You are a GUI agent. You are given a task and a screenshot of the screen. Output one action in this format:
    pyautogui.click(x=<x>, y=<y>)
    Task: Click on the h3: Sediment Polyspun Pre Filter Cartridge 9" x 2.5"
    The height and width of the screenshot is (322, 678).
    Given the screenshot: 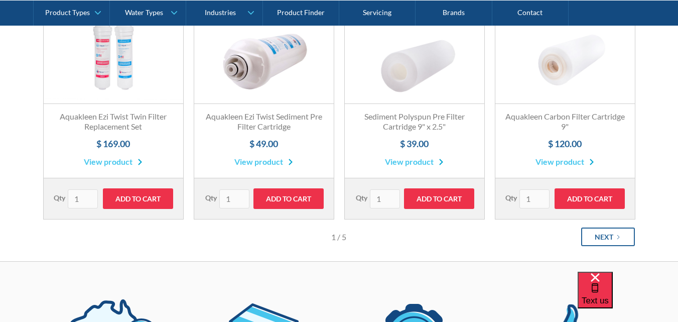 What is the action you would take?
    pyautogui.click(x=415, y=122)
    